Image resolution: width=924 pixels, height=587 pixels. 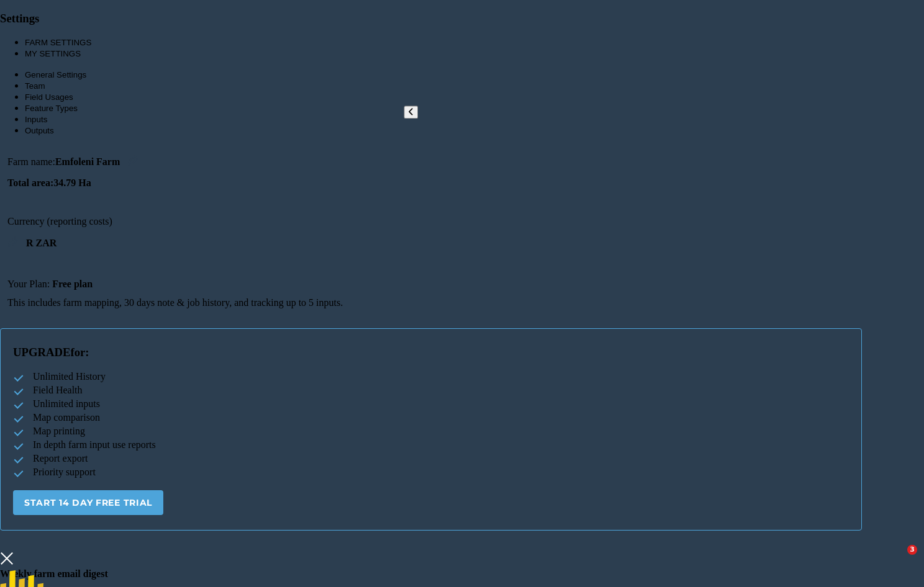 What do you see at coordinates (51, 108) in the screenshot?
I see `button: Feature Types` at bounding box center [51, 108].